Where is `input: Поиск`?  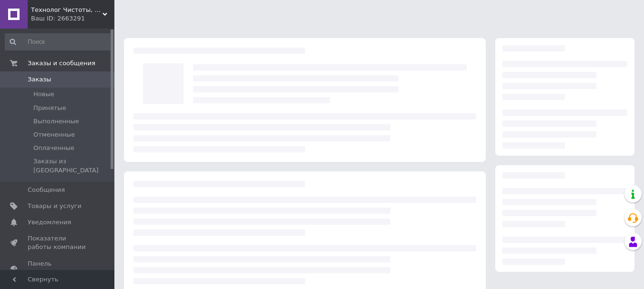 input: Поиск is located at coordinates (59, 42).